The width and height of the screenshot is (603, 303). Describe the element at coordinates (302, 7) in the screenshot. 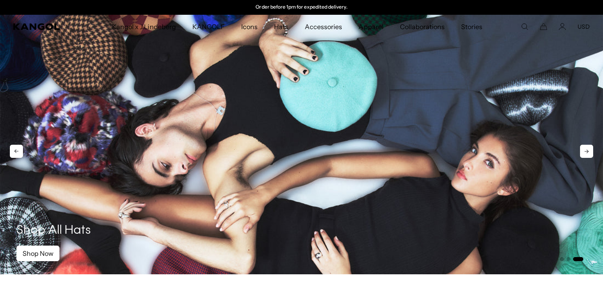

I see `div: 2 of 2` at that location.